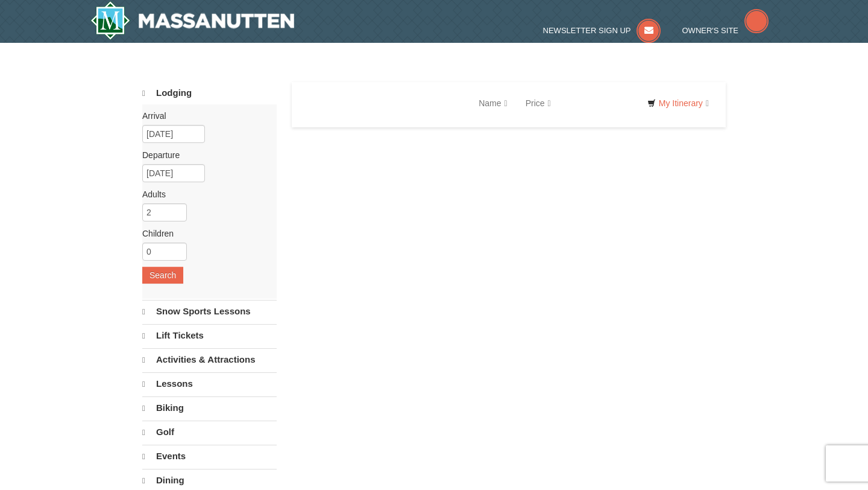 Image resolution: width=868 pixels, height=490 pixels. Describe the element at coordinates (726, 30) in the screenshot. I see `a: Owner's Site` at that location.